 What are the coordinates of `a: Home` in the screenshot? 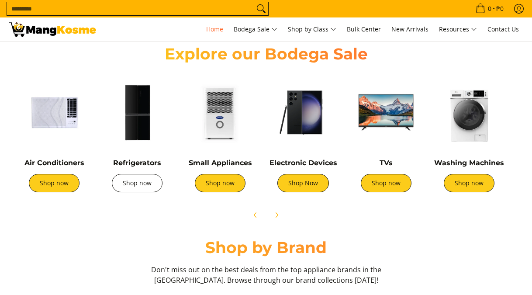 It's located at (214, 29).